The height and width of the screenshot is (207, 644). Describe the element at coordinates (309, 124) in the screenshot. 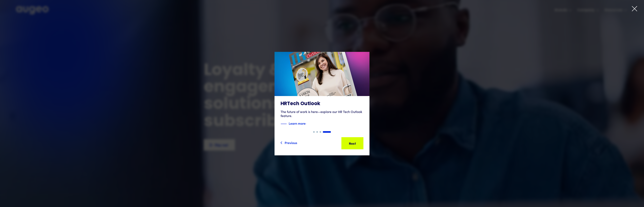

I see `img: Blue text arrow` at that location.